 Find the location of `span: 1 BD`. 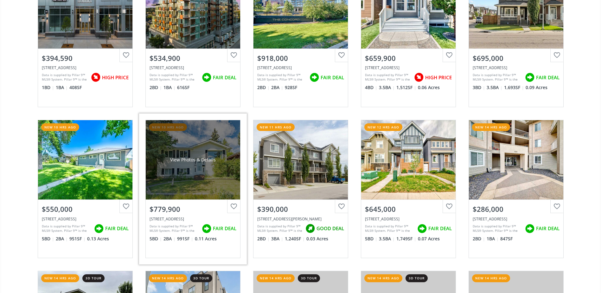

span: 1 BD is located at coordinates (48, 87).